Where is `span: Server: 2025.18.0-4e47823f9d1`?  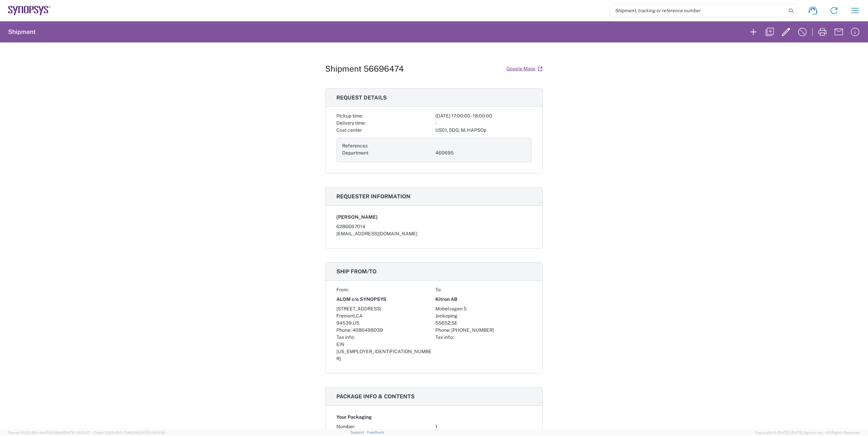
span: Server: 2025.18.0-4e47823f9d1 is located at coordinates (49, 433).